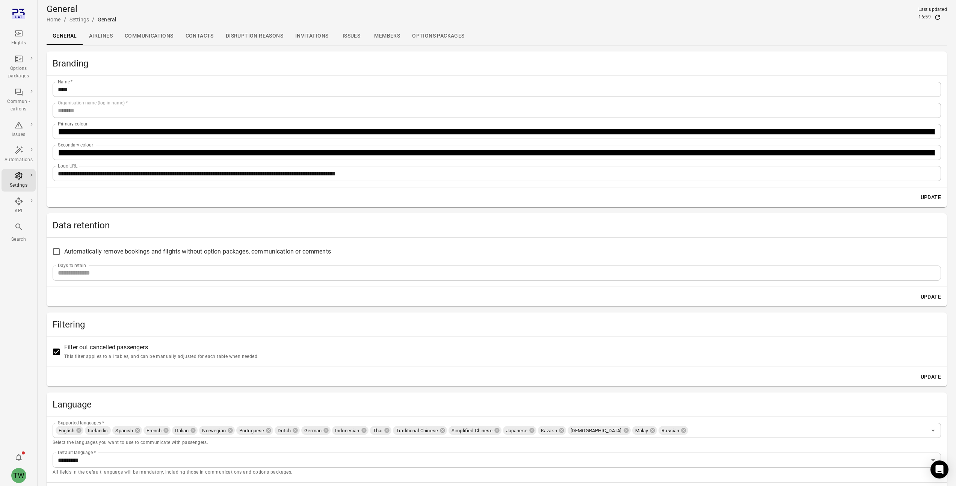 The width and height of the screenshot is (956, 486). Describe the element at coordinates (199, 36) in the screenshot. I see `a: Contacts` at that location.